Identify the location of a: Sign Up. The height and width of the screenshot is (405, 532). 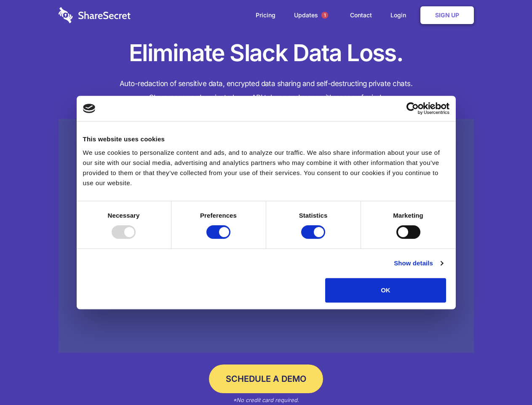
(447, 15).